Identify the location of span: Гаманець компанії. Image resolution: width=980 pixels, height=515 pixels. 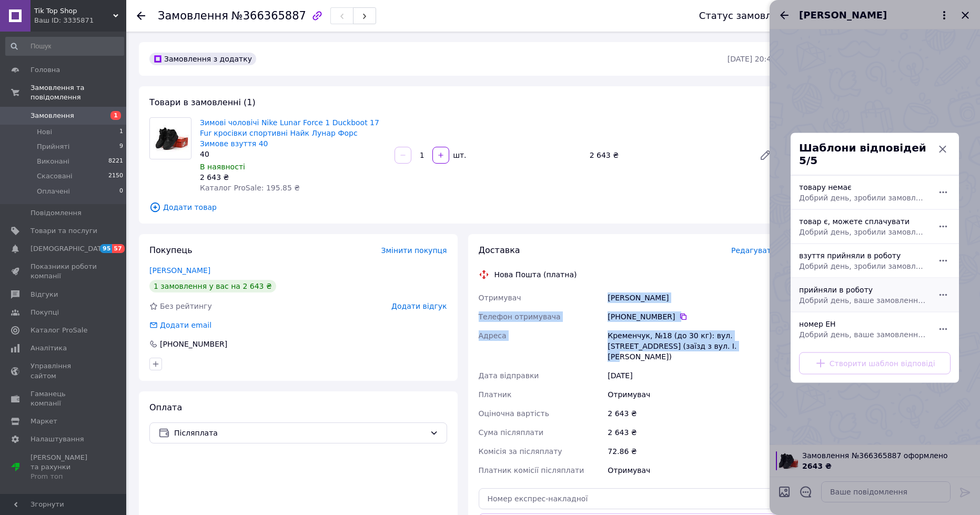
(64, 399).